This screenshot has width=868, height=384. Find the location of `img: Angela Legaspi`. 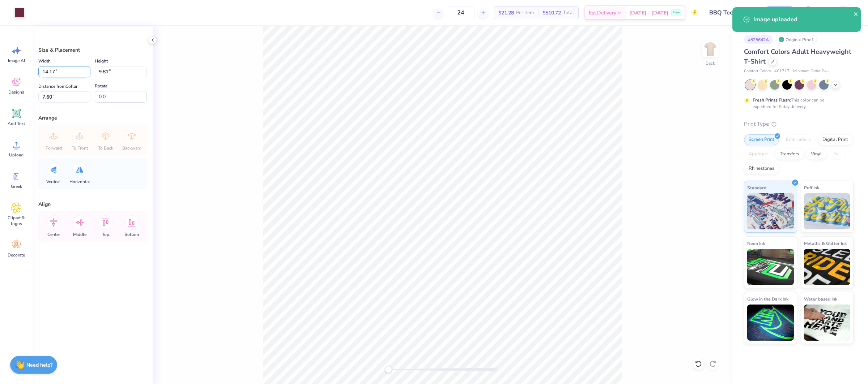

img: Angela Legaspi is located at coordinates (843, 13).